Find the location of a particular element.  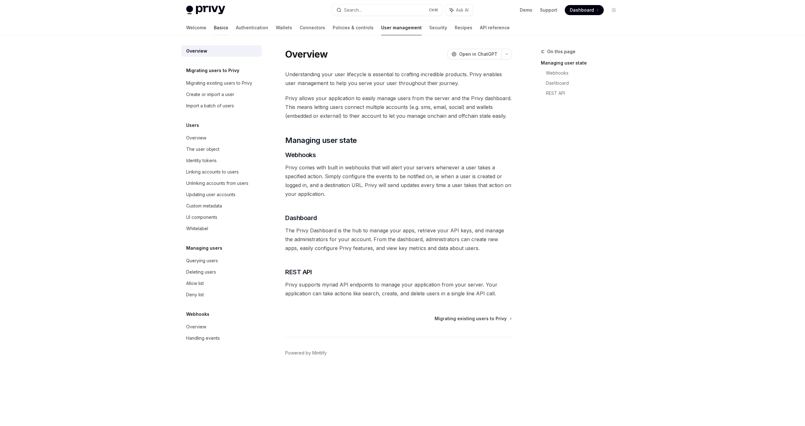

span: REST API is located at coordinates (299, 272).